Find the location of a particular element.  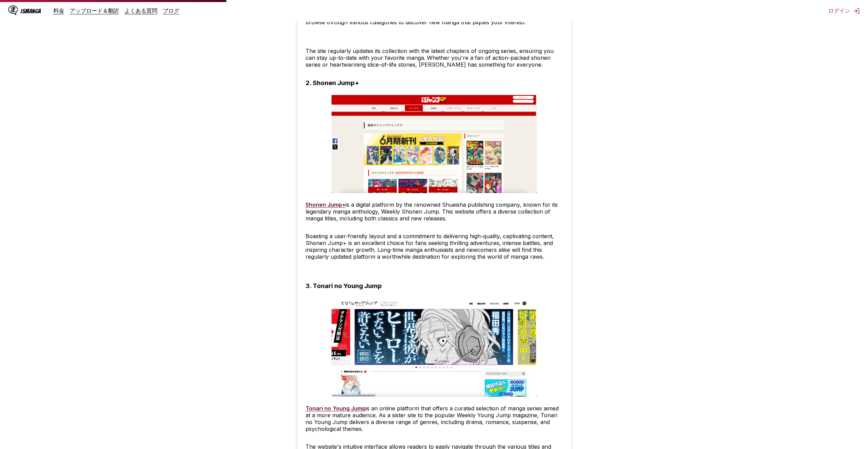

a: Tonari no Young Jump is located at coordinates (336, 408).